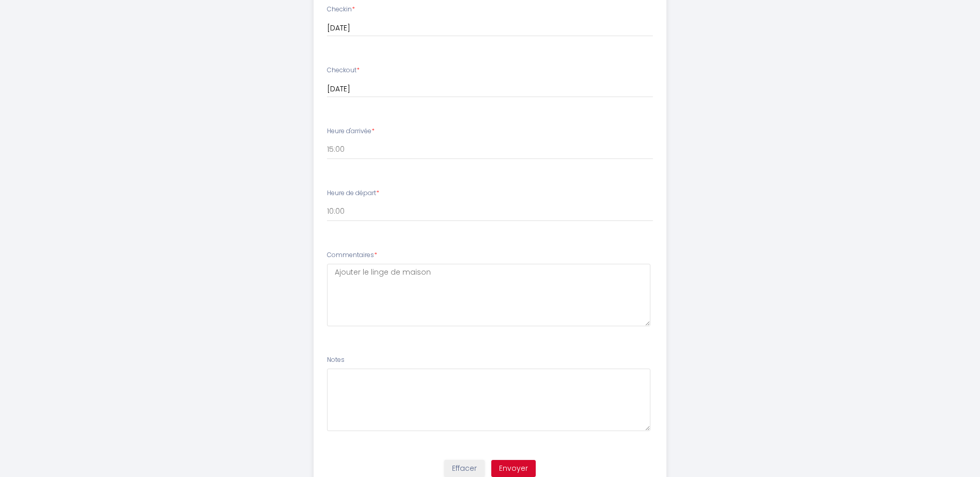 This screenshot has height=477, width=980. Describe the element at coordinates (352, 193) in the screenshot. I see `label: Heure de départ` at that location.